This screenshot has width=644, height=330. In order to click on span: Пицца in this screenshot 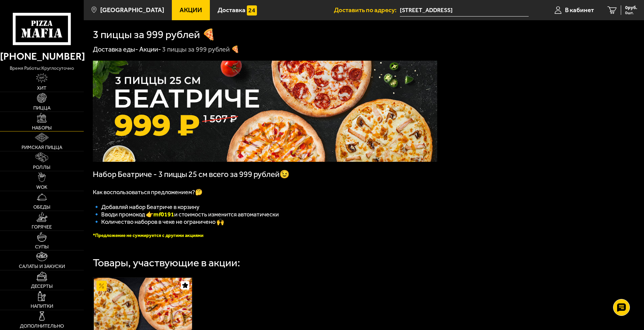, I will do `click(42, 108)`.